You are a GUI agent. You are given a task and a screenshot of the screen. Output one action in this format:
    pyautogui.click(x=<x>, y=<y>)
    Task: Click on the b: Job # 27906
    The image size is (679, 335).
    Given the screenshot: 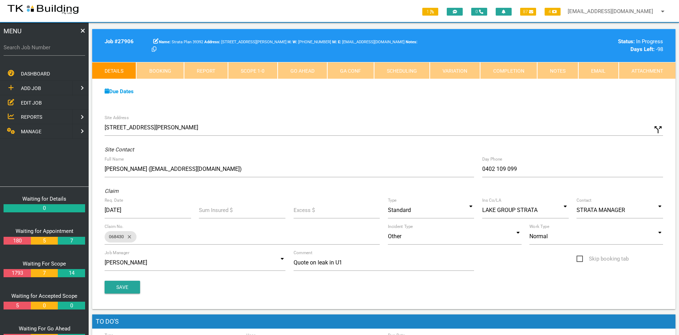 What is the action you would take?
    pyautogui.click(x=119, y=42)
    